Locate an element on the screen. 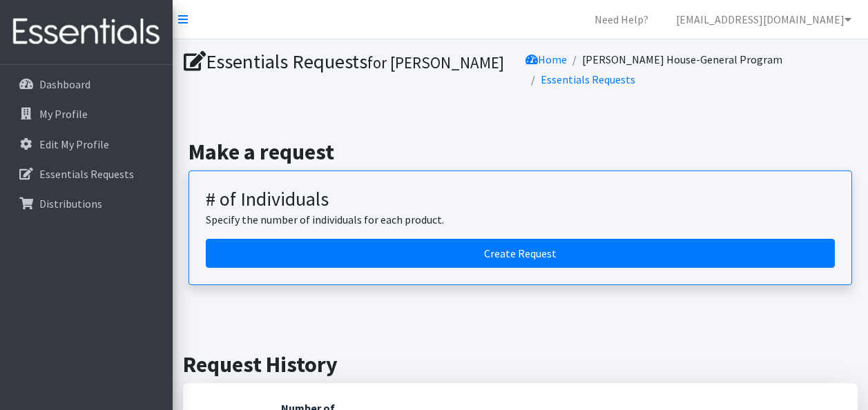  p: My Profile is located at coordinates (63, 114).